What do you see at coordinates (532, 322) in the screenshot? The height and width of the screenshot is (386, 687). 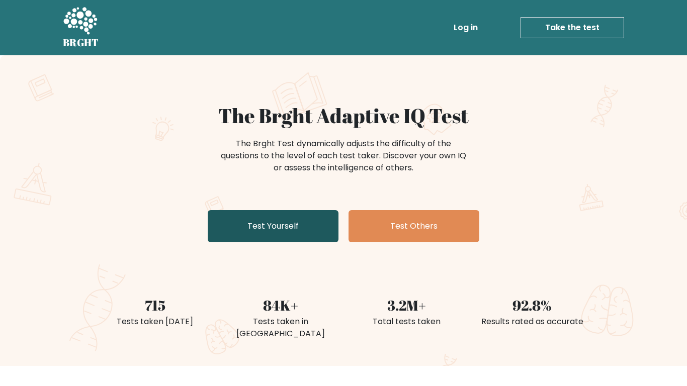 I see `div: Results rated as accurate` at bounding box center [532, 322].